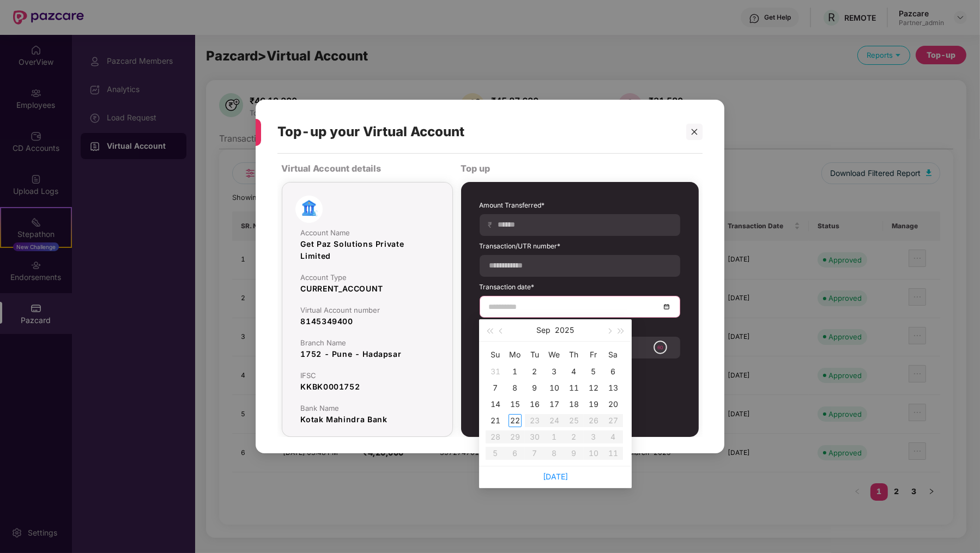 The image size is (980, 553). I want to click on div: Account Name, so click(367, 232).